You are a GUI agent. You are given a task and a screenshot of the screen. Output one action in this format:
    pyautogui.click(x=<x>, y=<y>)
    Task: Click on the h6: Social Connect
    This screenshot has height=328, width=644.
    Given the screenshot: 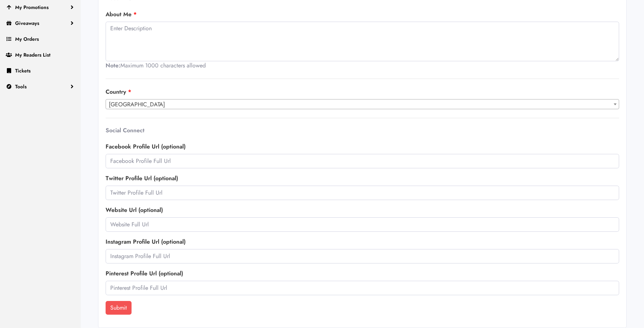 What is the action you would take?
    pyautogui.click(x=362, y=130)
    